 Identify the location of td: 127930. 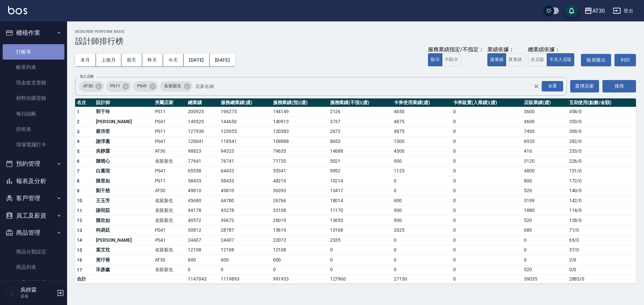
(203, 132).